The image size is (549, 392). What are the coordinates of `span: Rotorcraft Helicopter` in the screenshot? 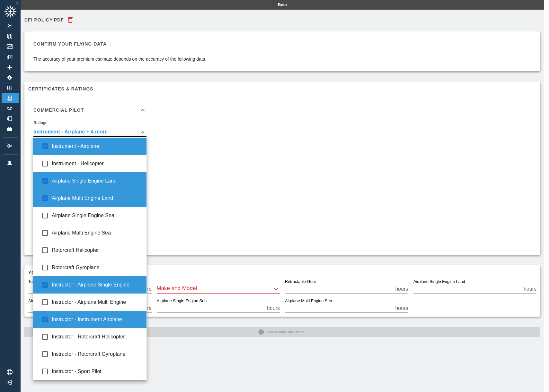 It's located at (96, 250).